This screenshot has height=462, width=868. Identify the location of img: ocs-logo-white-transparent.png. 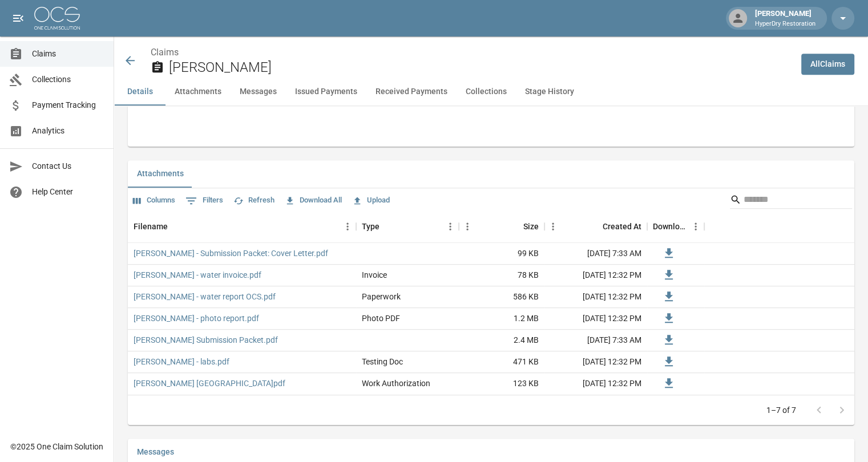
(57, 18).